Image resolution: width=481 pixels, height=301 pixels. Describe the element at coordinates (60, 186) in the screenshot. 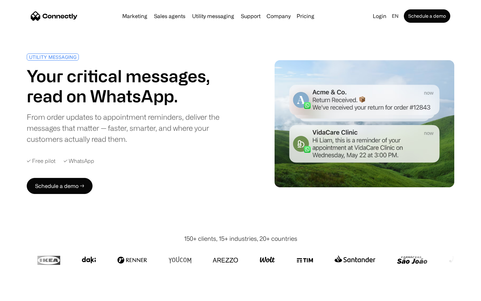

I see `a: Schedule a demo →` at that location.